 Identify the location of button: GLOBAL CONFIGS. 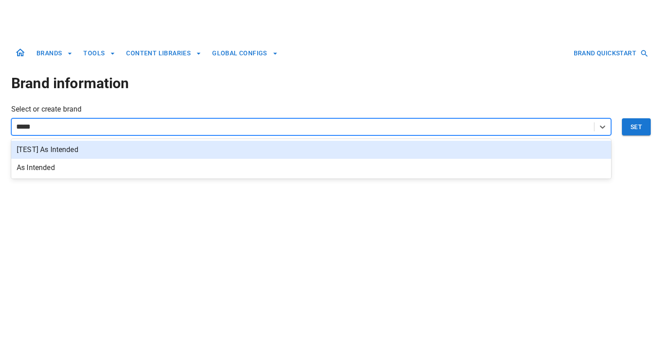
(245, 53).